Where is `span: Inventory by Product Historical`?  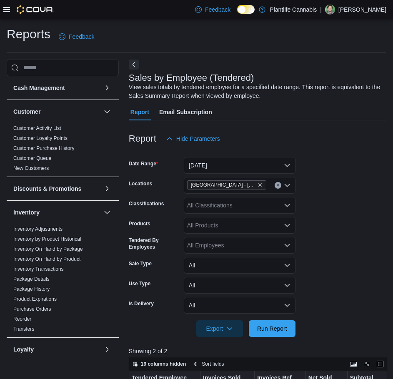 span: Inventory by Product Historical is located at coordinates (47, 239).